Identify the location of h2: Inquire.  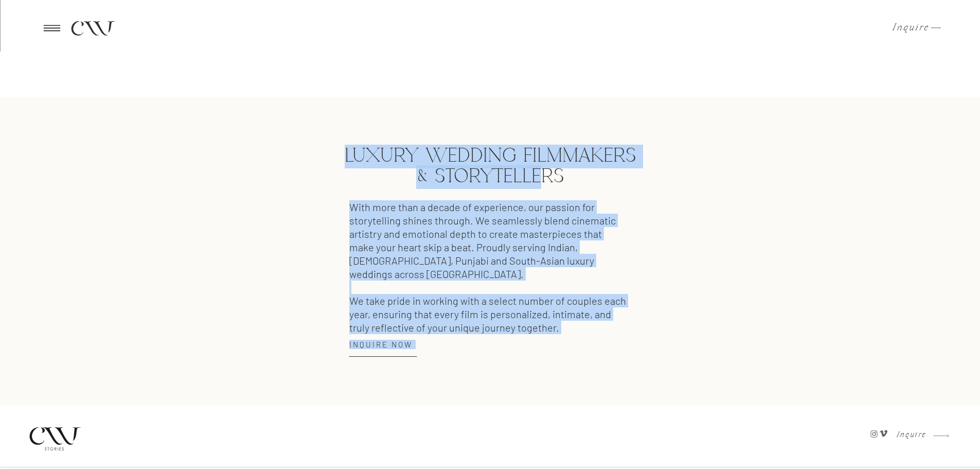
(909, 435).